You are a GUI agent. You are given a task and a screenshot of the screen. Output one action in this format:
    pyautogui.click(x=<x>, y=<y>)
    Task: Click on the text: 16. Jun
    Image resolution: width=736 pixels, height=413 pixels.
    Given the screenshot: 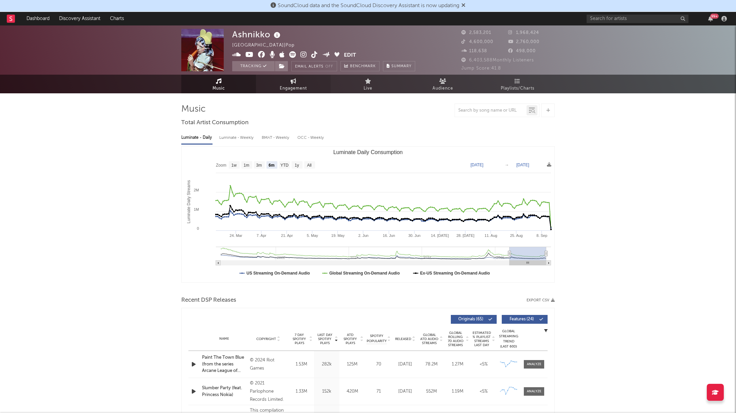 What is the action you would take?
    pyautogui.click(x=389, y=236)
    